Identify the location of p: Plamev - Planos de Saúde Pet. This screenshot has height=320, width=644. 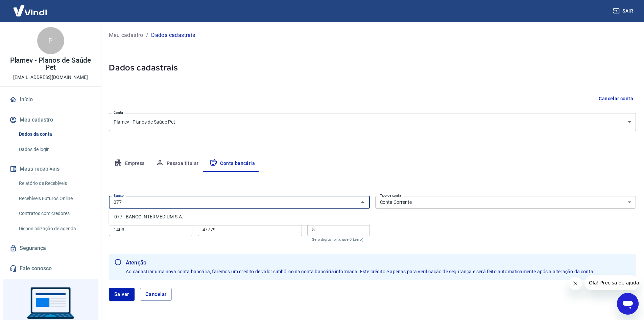
(50, 64).